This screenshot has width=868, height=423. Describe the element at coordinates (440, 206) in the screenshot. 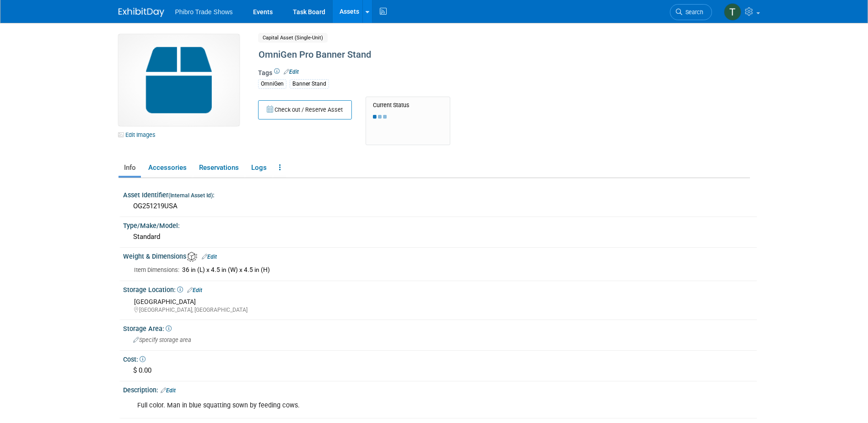

I see `div: OG251219USA` at that location.